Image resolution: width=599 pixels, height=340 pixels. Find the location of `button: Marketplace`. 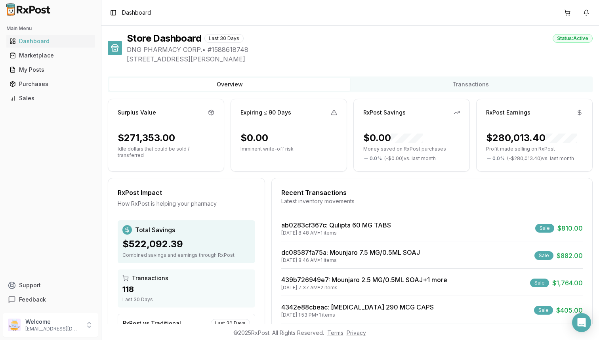

button: Marketplace is located at coordinates (50, 55).